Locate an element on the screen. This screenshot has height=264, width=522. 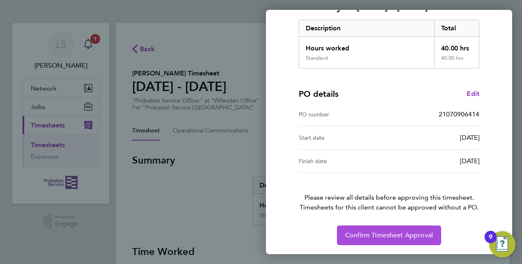
div: Total is located at coordinates (457, 28).